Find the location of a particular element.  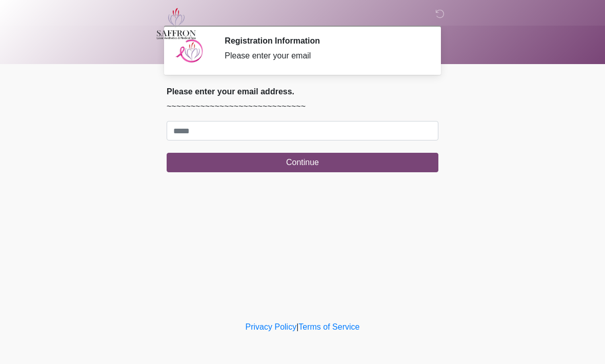

h2: Please enter your email address. is located at coordinates (302, 91).